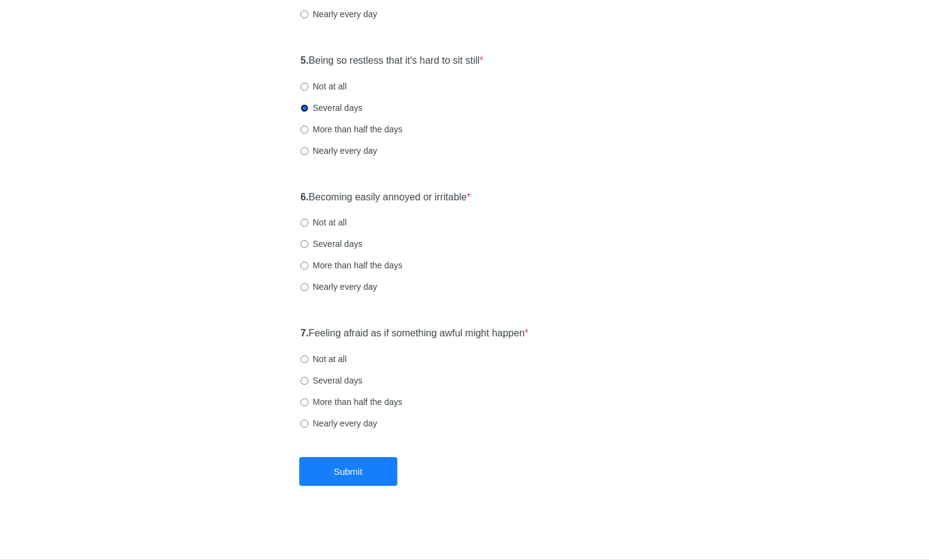 The height and width of the screenshot is (560, 929). Describe the element at coordinates (392, 60) in the screenshot. I see `label: Being so restless that it's hard to sit still` at that location.